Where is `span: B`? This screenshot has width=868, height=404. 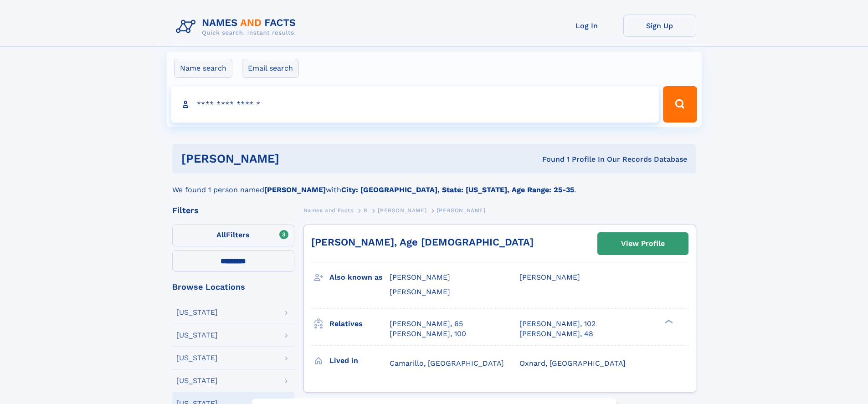
span: B is located at coordinates (365, 210).